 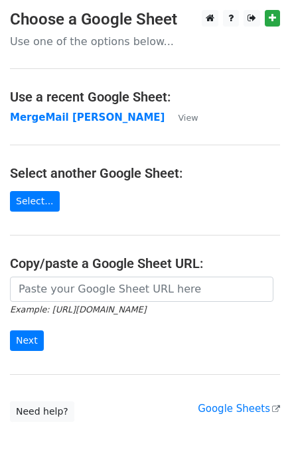 What do you see at coordinates (27, 341) in the screenshot?
I see `input: Next` at bounding box center [27, 341].